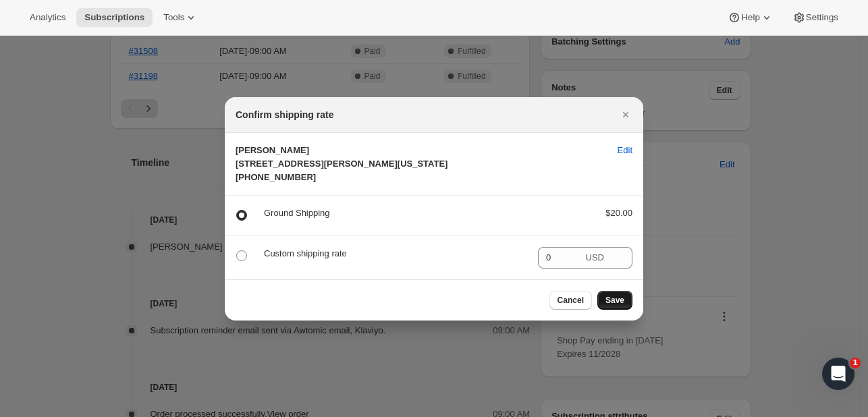  What do you see at coordinates (626, 115) in the screenshot?
I see `button: Close` at bounding box center [626, 115].